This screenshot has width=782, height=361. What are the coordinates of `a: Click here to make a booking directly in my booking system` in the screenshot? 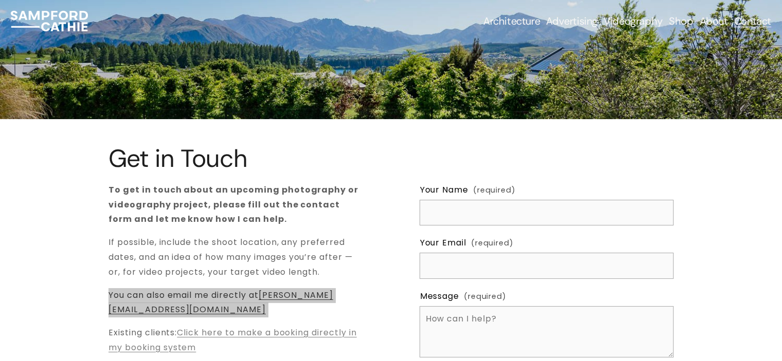 It's located at (232, 340).